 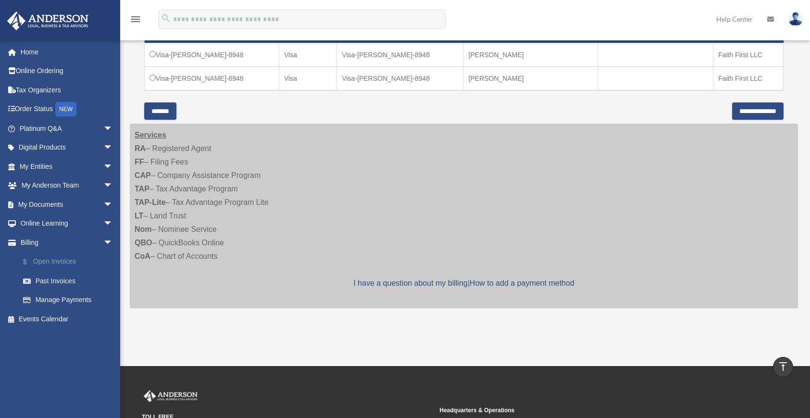 What do you see at coordinates (70, 262) in the screenshot?
I see `a: $Open Invoices` at bounding box center [70, 262].